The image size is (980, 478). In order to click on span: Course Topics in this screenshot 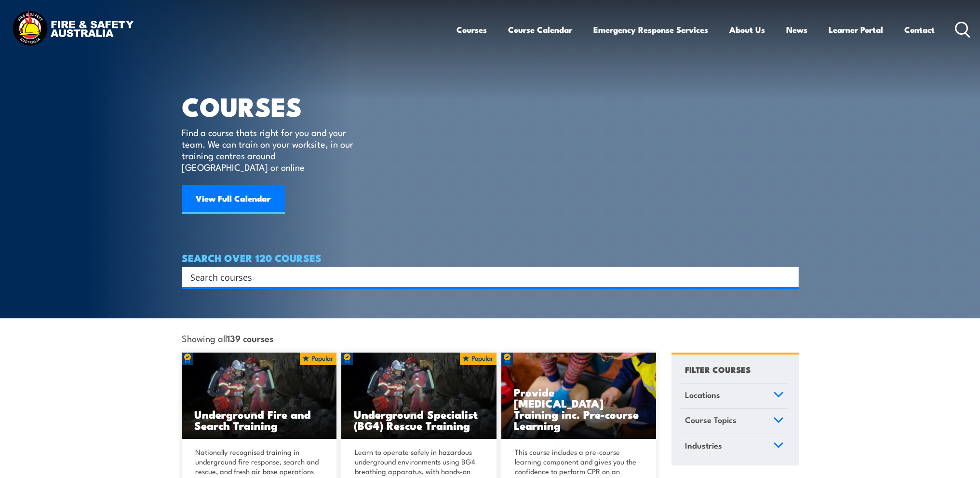, I will do `click(710, 419)`.